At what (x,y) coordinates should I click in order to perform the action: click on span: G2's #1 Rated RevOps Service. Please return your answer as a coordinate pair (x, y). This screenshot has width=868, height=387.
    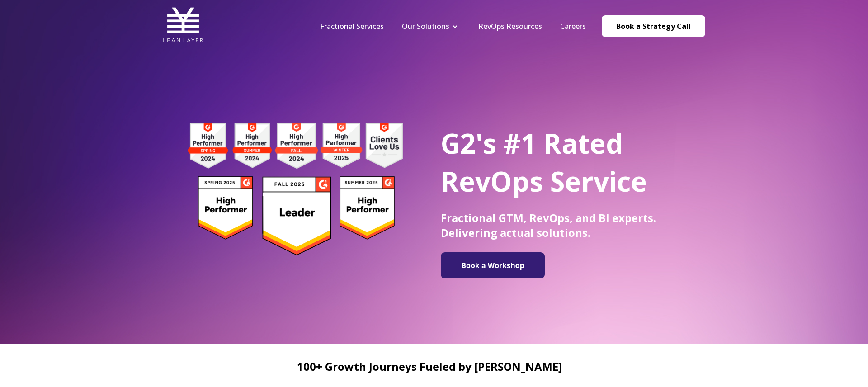
    Looking at the image, I should click on (544, 162).